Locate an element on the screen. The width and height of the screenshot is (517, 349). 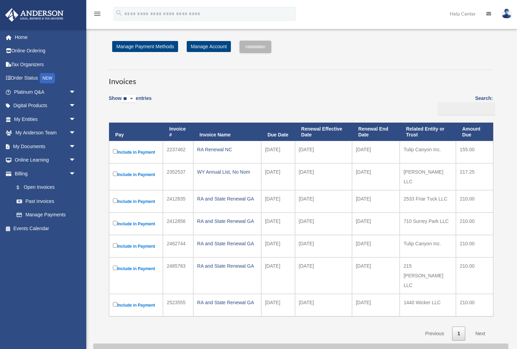
td: 2412835 is located at coordinates (178, 201).